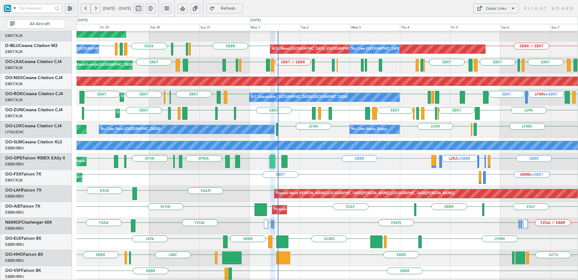 This screenshot has height=280, width=578. Describe the element at coordinates (425, 28) in the screenshot. I see `div: Thu 4` at that location.